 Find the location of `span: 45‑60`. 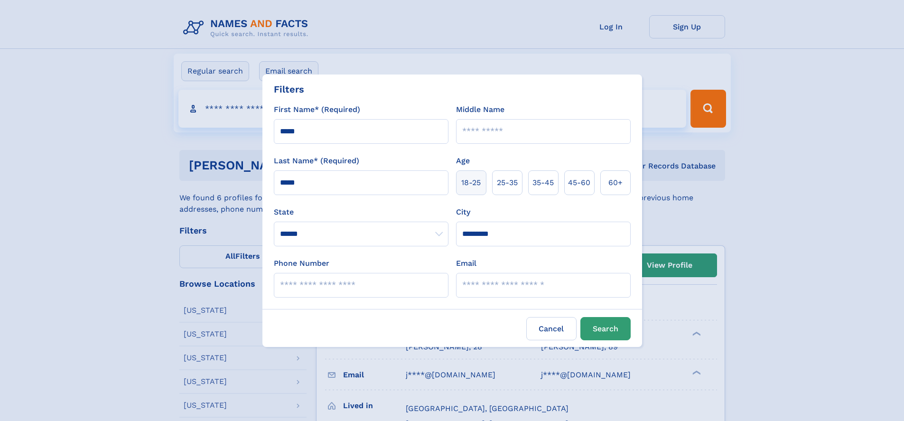

span: 45‑60 is located at coordinates (579, 183).